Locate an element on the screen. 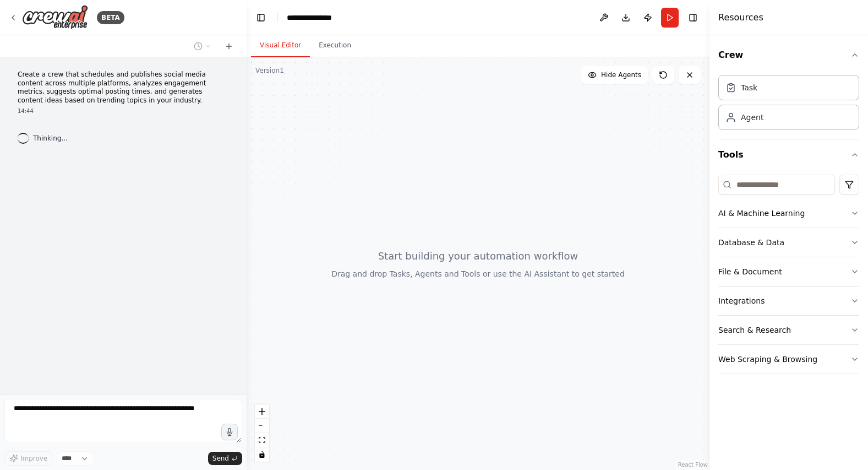 This screenshot has height=470, width=868. button: Web Scraping & Browsing is located at coordinates (789, 359).